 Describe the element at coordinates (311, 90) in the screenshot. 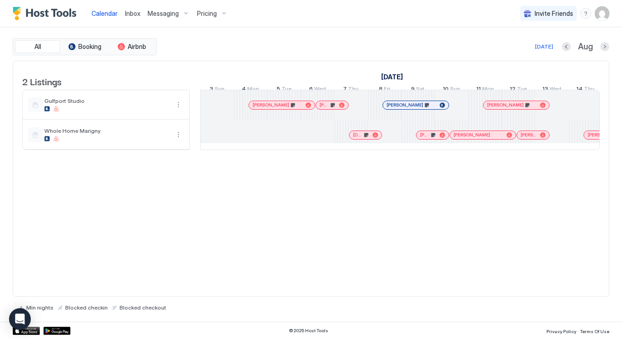

I see `span: 6` at that location.